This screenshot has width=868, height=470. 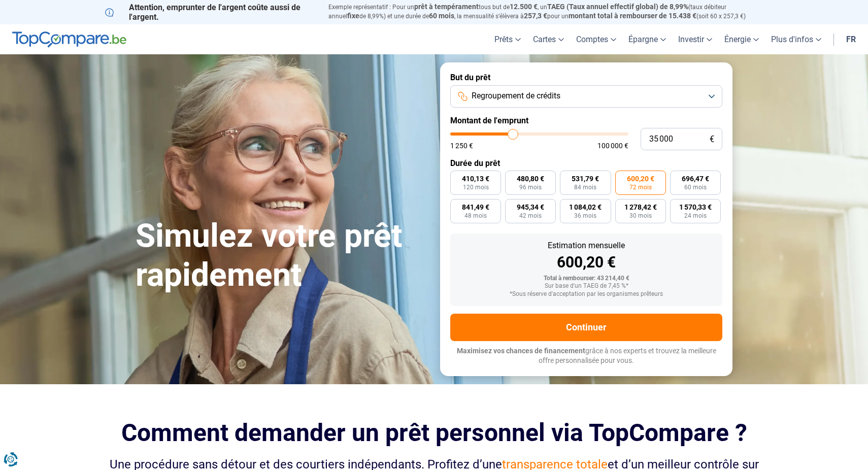 What do you see at coordinates (586, 262) in the screenshot?
I see `div: 600,20 €` at bounding box center [586, 262].